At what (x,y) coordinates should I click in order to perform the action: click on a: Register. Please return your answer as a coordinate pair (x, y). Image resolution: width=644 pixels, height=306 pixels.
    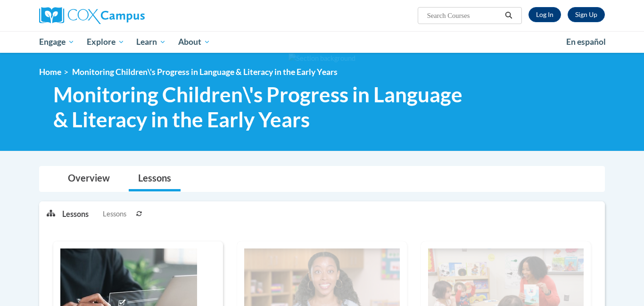
    Looking at the image, I should click on (586, 15).